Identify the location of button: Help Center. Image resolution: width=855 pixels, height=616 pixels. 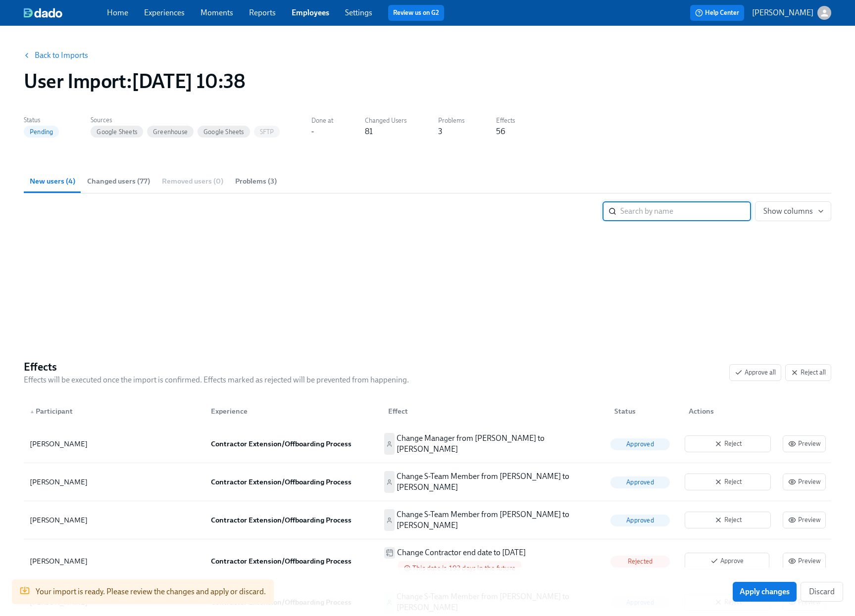
(717, 13).